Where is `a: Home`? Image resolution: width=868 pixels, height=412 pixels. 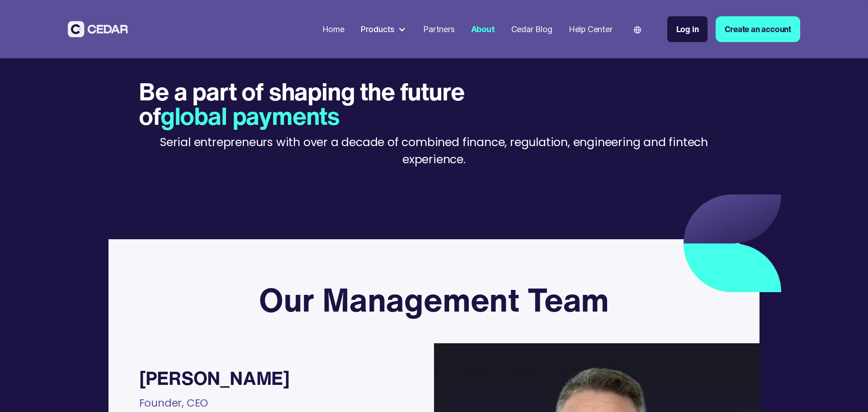
a: Home is located at coordinates (333, 29).